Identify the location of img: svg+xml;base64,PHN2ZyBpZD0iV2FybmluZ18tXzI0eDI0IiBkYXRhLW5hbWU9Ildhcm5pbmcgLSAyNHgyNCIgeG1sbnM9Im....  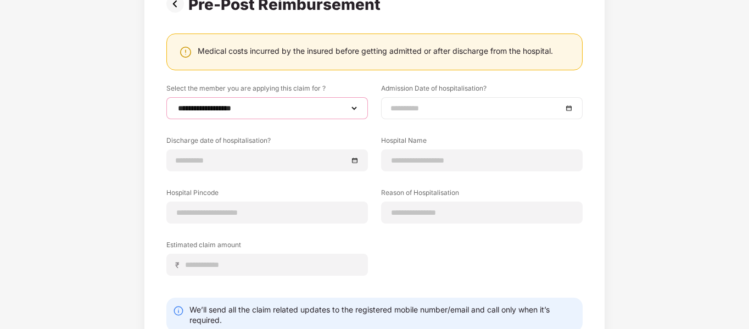
(186, 52).